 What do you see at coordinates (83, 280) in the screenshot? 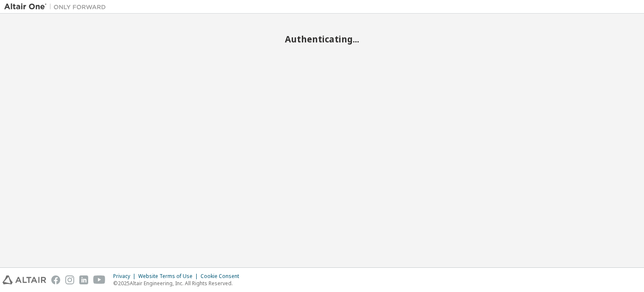
I see `img: linkedin.svg` at bounding box center [83, 280].